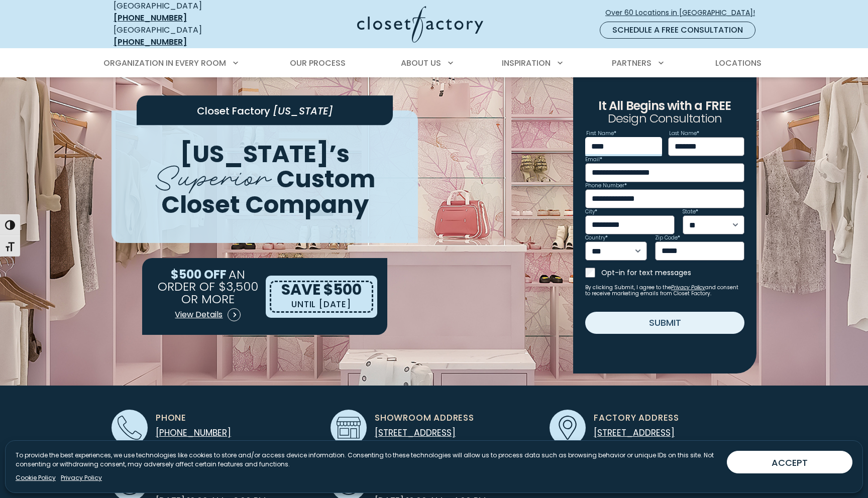 This screenshot has height=498, width=868. Describe the element at coordinates (665, 105) in the screenshot. I see `span: It All Begins with a FREE` at that location.